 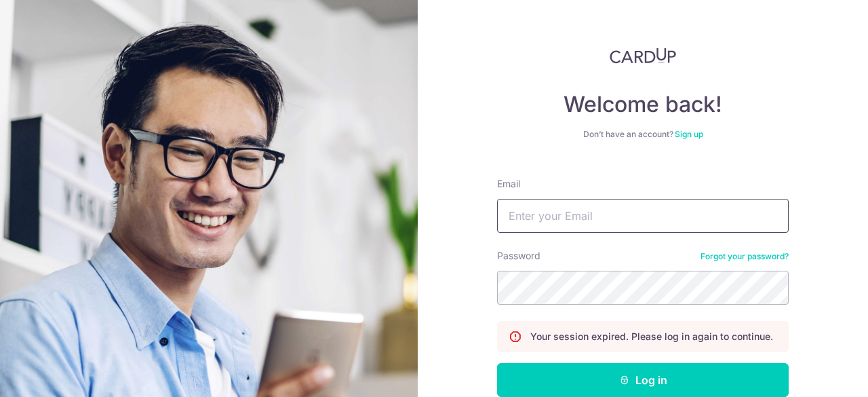 I want to click on div: Don’t have an account?, so click(x=643, y=134).